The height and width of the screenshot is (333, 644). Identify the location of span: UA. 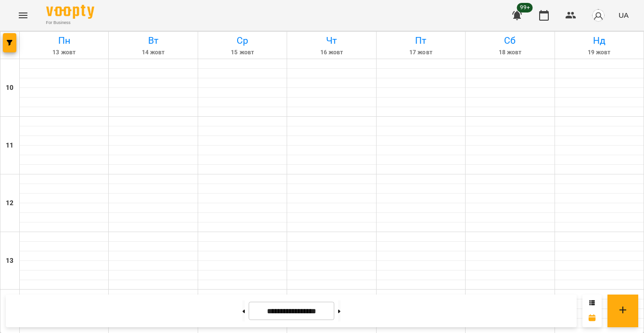
(623, 15).